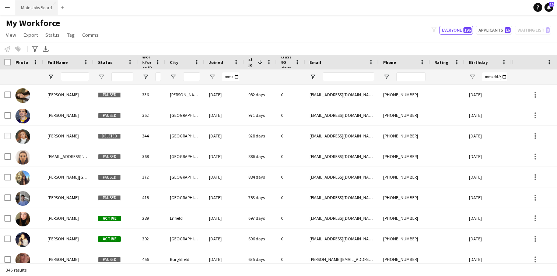  I want to click on a: Export, so click(31, 35).